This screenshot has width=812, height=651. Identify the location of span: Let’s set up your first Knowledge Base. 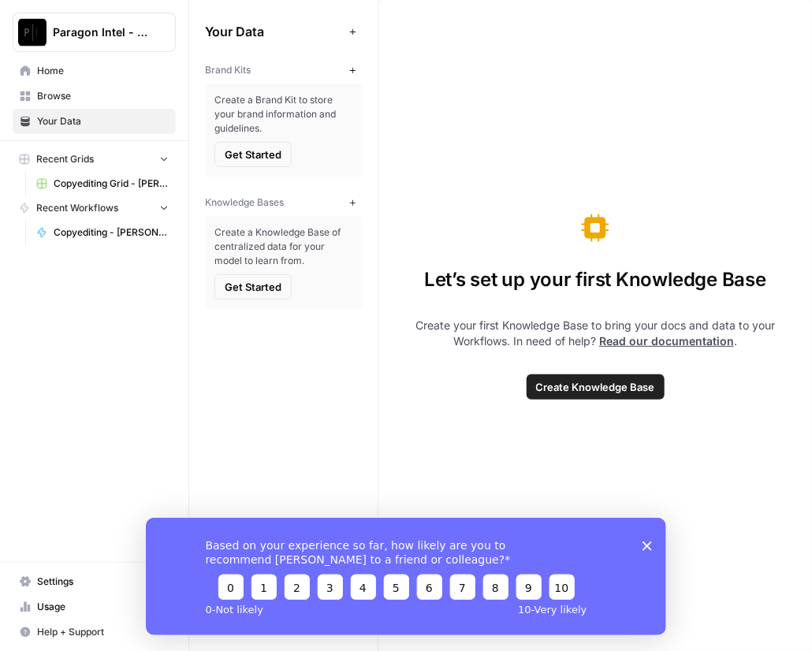
(595, 280).